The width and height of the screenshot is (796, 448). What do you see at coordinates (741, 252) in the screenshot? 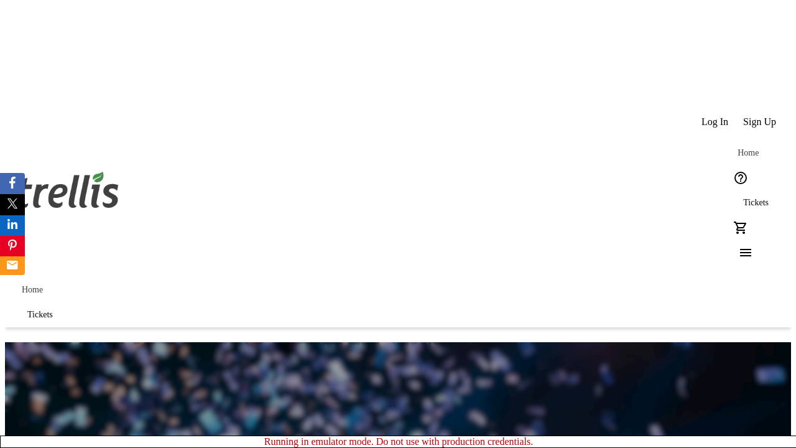
I see `button: Menu` at bounding box center [741, 252].